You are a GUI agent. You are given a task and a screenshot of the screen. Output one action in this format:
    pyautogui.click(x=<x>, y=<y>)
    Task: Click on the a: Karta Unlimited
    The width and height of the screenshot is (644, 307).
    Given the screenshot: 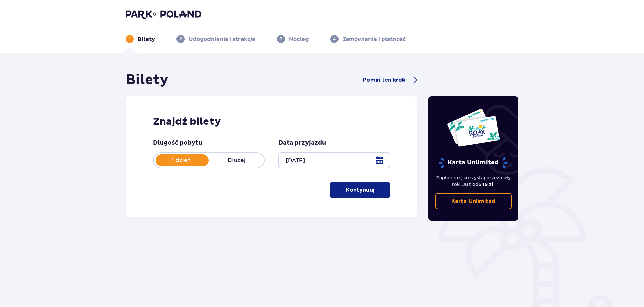 What is the action you would take?
    pyautogui.click(x=474, y=201)
    